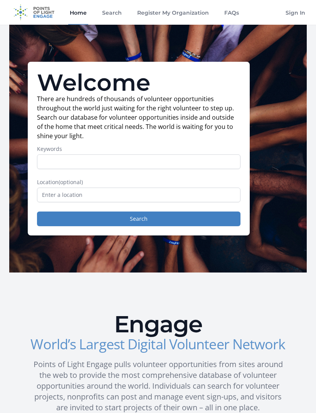  What do you see at coordinates (139, 195) in the screenshot?
I see `input: Enter a location` at bounding box center [139, 195].